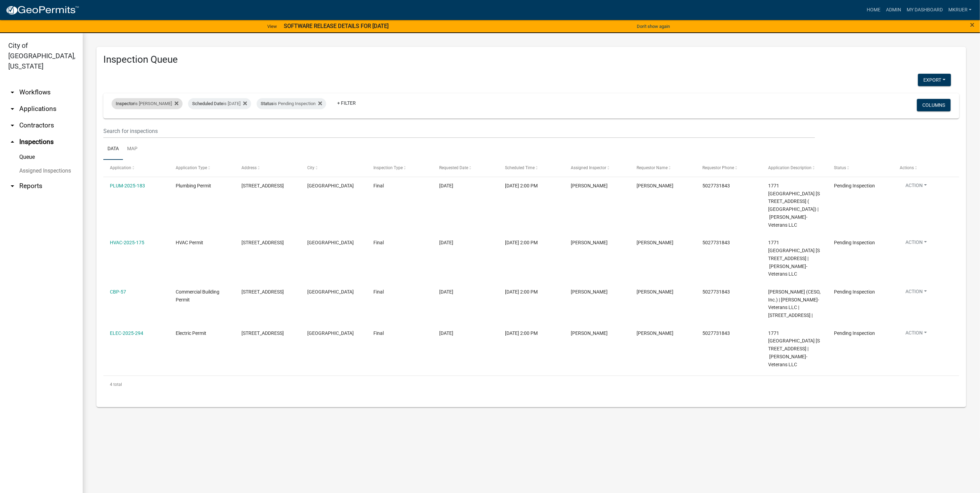  I want to click on datatable-header-cell: Actions, so click(927, 168).